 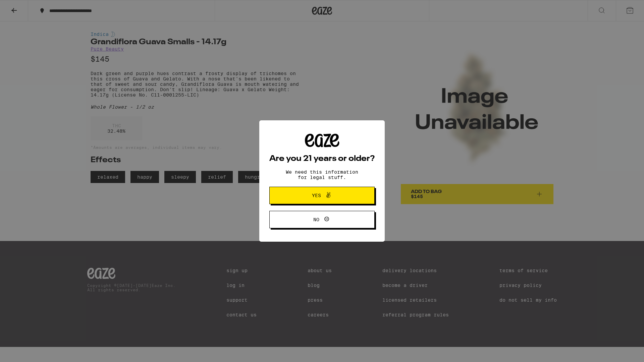 What do you see at coordinates (316, 220) in the screenshot?
I see `span: No` at bounding box center [316, 220].